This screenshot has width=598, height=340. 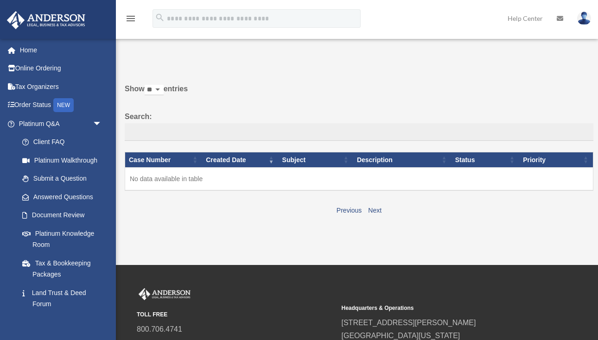 I want to click on th: Description: activate to sort column ascending, so click(x=402, y=160).